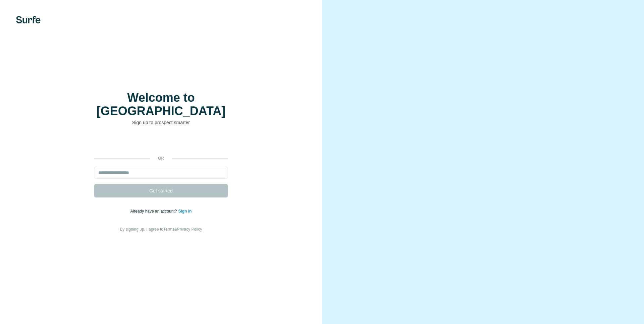 This screenshot has height=324, width=644. What do you see at coordinates (155, 211) in the screenshot?
I see `span: Already have an account?` at bounding box center [155, 211].